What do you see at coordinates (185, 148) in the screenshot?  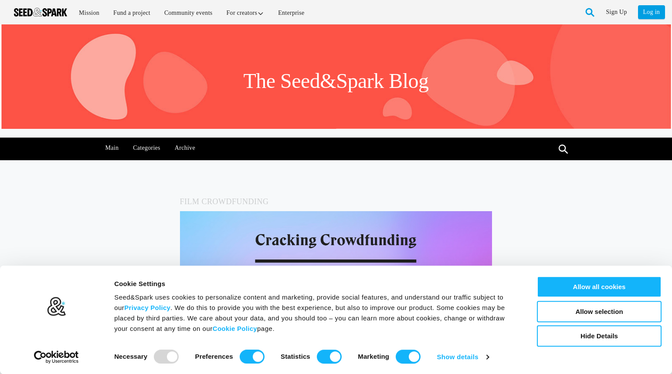 I see `a: Archive` at bounding box center [185, 148].